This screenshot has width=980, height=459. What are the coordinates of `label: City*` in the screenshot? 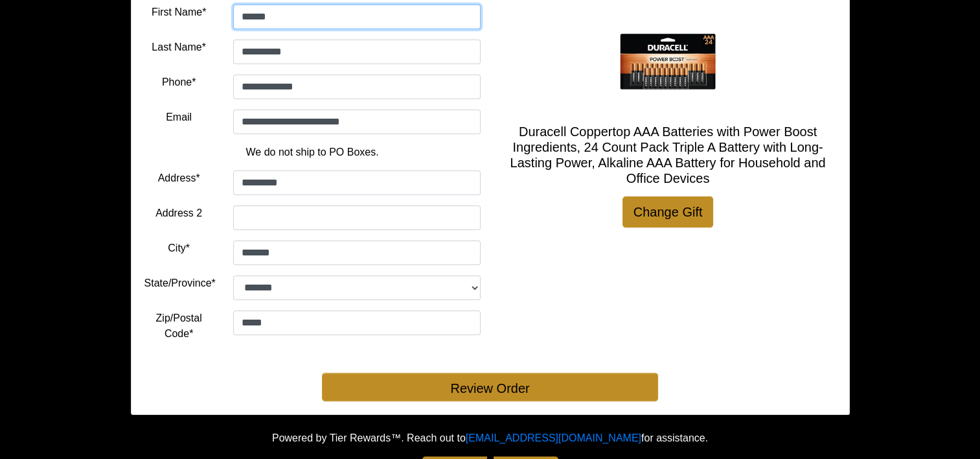 It's located at (179, 248).